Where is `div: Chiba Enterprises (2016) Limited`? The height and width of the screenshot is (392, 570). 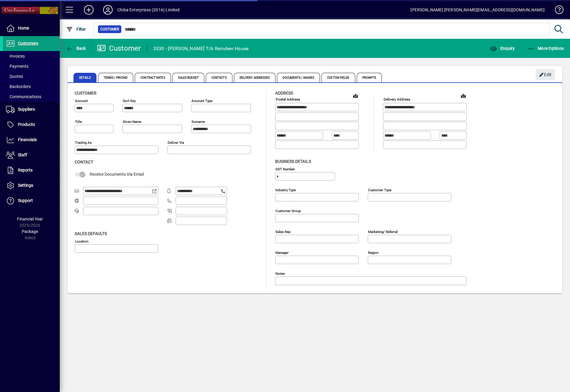
div: Chiba Enterprises (2016) Limited is located at coordinates (149, 10).